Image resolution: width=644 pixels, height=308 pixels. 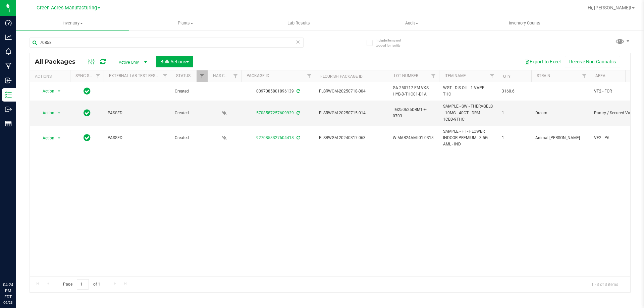 What do you see at coordinates (406, 76) in the screenshot?
I see `a: Lot Number` at bounding box center [406, 76].